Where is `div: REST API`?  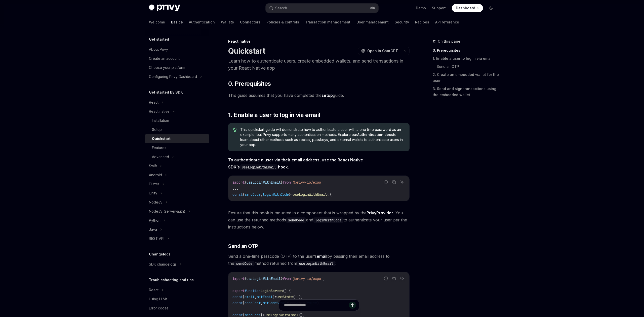 div: REST API is located at coordinates (157, 238).